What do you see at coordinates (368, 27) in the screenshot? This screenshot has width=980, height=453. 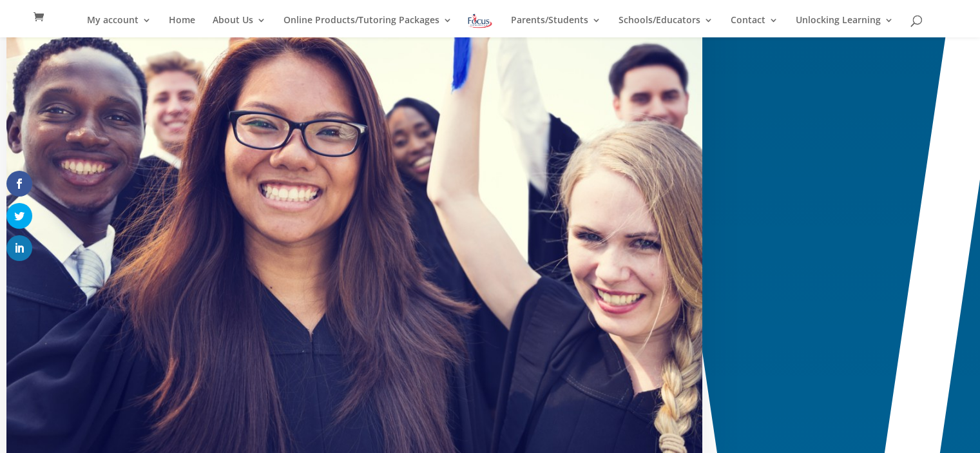 I see `a: Online Products/Tutoring Packages` at bounding box center [368, 27].